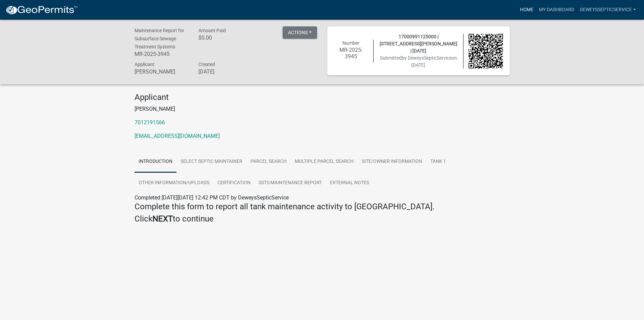 The width and height of the screenshot is (644, 320). Describe the element at coordinates (174, 183) in the screenshot. I see `a: Other Information/Uploads` at that location.